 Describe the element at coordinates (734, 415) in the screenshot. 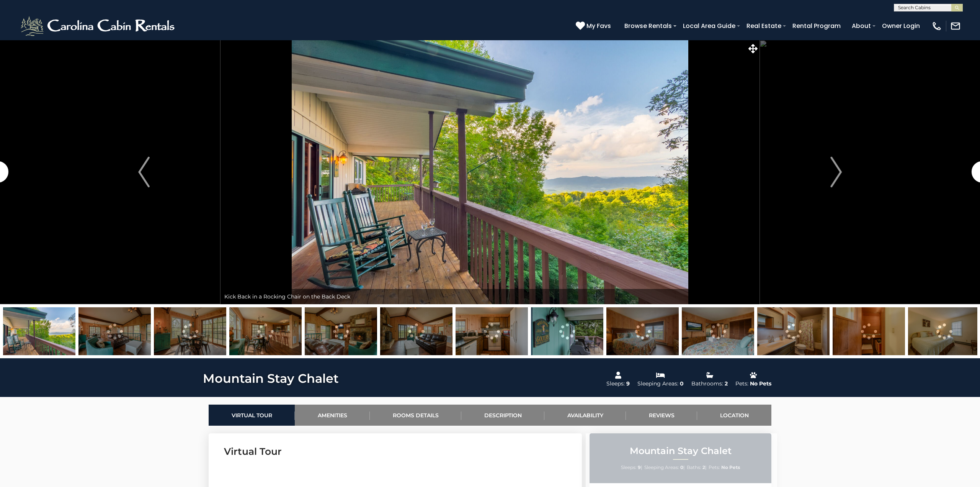

I see `a: Location` at that location.